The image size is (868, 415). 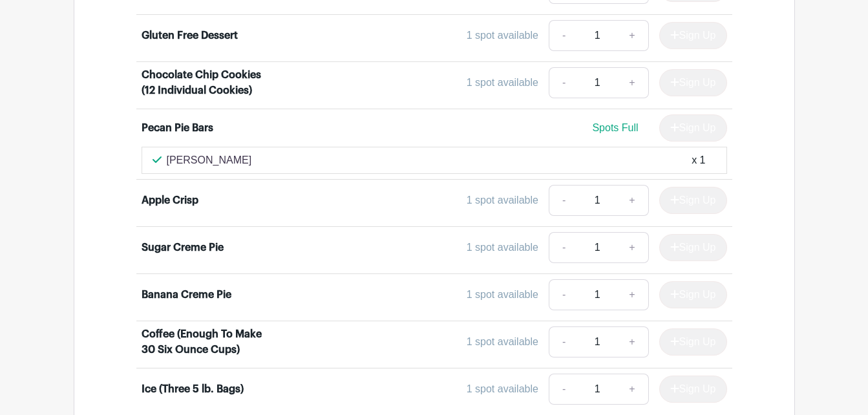 What do you see at coordinates (189, 35) in the screenshot?
I see `div: Gluten Free Dessert` at bounding box center [189, 35].